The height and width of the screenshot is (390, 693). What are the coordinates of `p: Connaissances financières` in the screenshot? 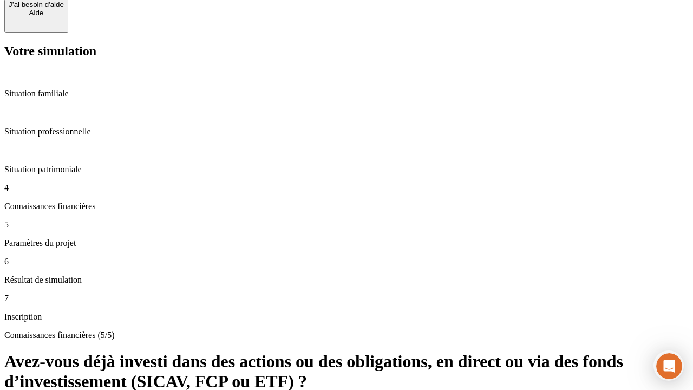 It's located at (346, 206).